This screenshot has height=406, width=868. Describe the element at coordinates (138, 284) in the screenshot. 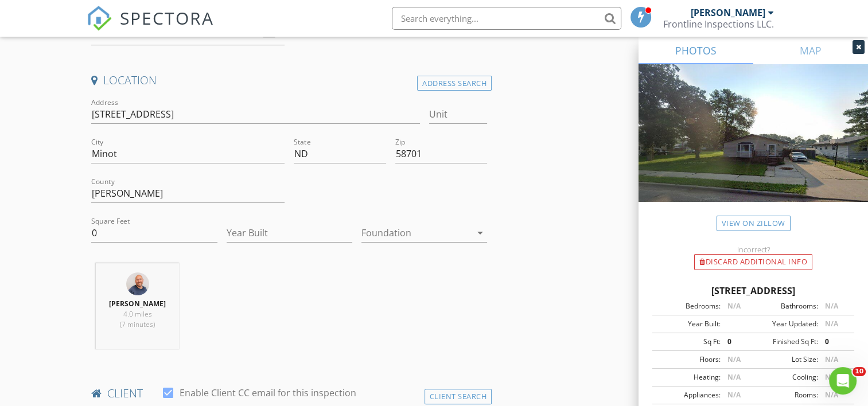

I see `img: shan_2.jpg` at that location.